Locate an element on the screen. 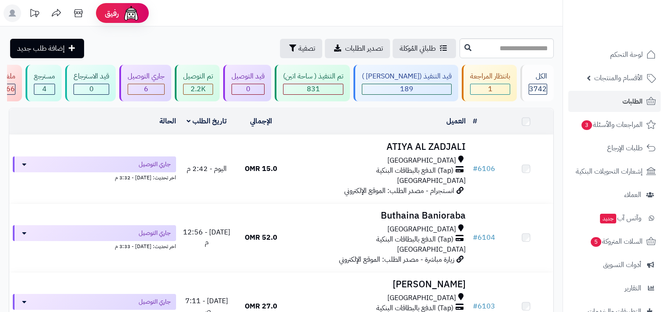  a: التقارير is located at coordinates (615, 288).